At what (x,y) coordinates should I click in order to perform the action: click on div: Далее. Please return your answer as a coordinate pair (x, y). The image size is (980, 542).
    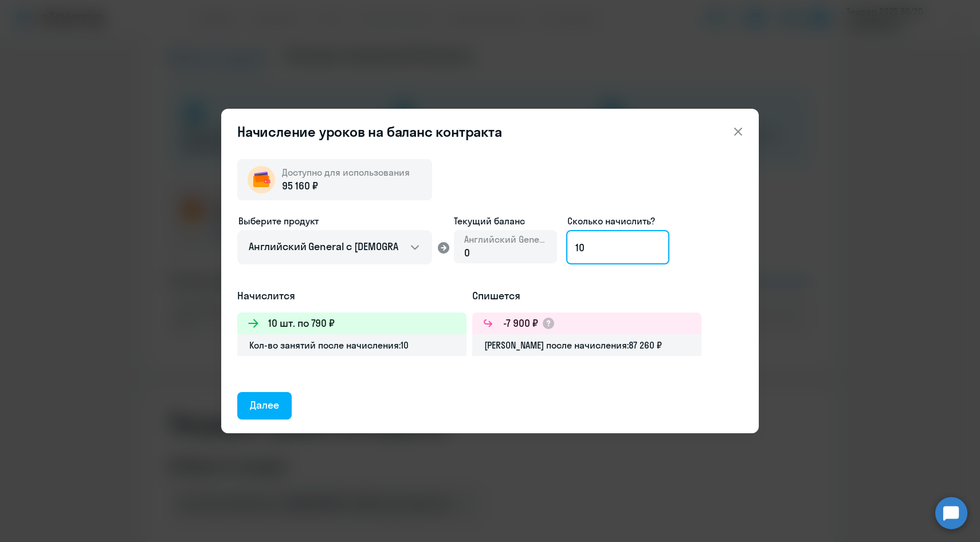
    Looking at the image, I should click on (265, 406).